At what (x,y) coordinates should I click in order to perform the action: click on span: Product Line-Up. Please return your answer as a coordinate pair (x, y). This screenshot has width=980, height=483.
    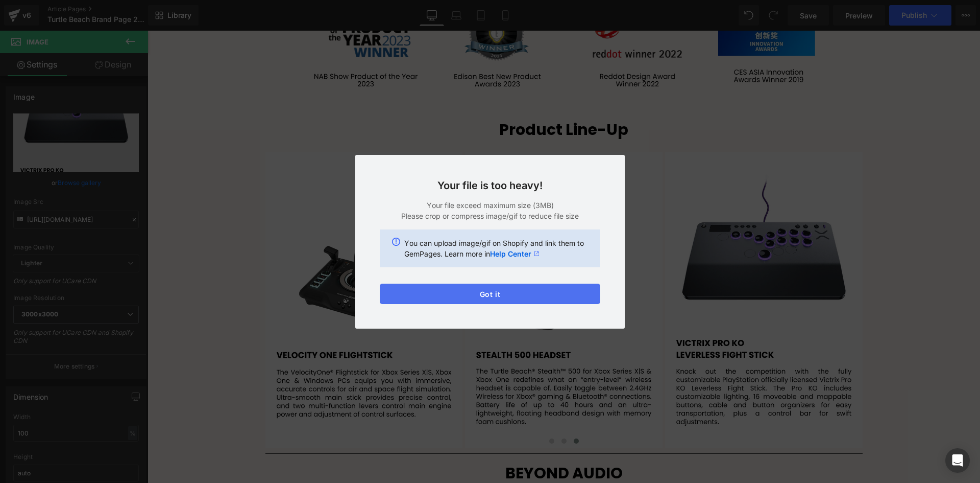
    Looking at the image, I should click on (416, 98).